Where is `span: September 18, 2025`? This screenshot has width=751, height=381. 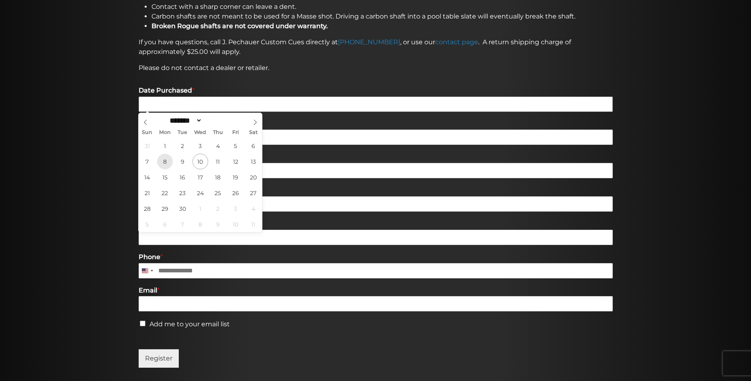 span: September 18, 2025 is located at coordinates (218, 177).